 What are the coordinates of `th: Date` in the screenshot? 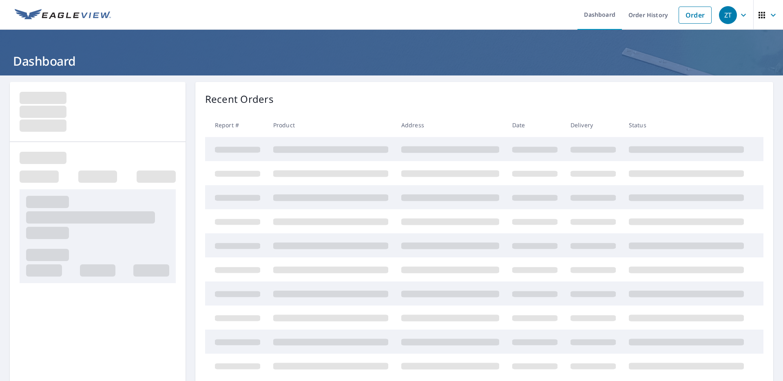 It's located at (535, 125).